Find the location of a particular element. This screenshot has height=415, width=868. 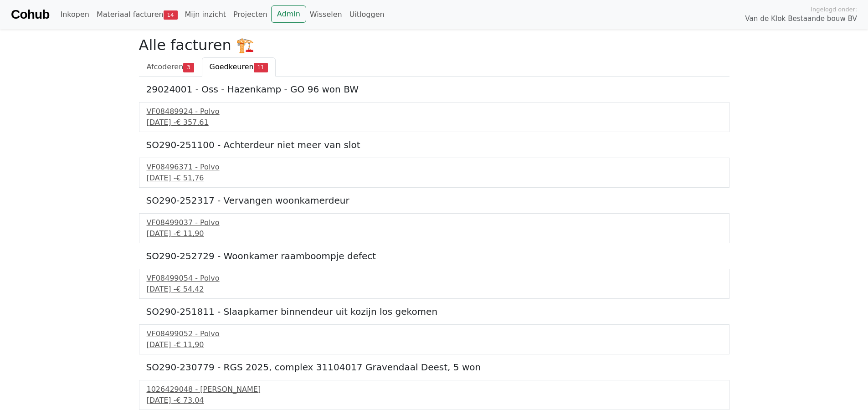

a: Materiaal facturen14 is located at coordinates (137, 15).